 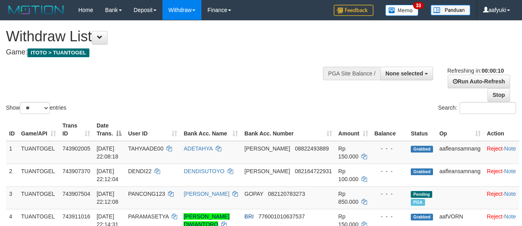 I want to click on th: ID, so click(x=12, y=129).